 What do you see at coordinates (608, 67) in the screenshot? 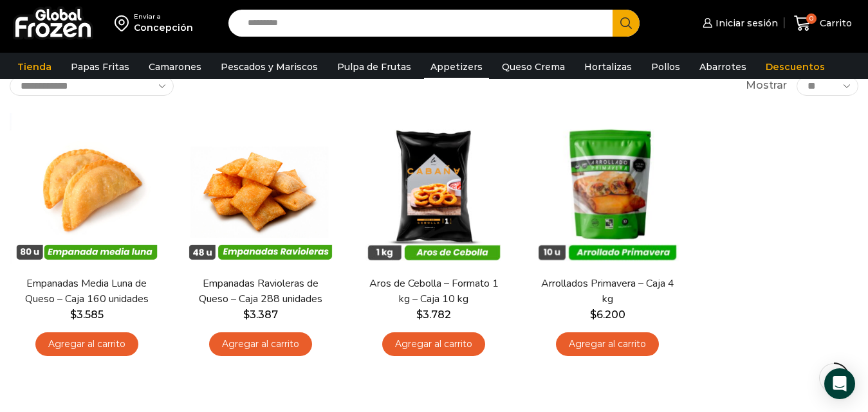
I see `a: Hortalizas` at bounding box center [608, 67].